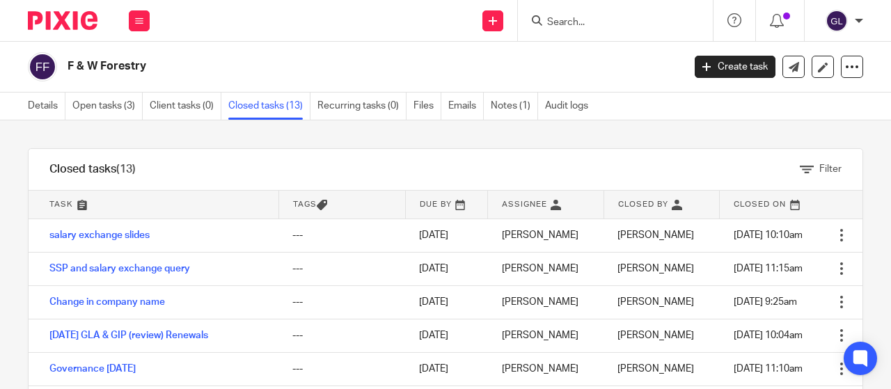 The height and width of the screenshot is (389, 891). What do you see at coordinates (735, 67) in the screenshot?
I see `a: Create task` at bounding box center [735, 67].